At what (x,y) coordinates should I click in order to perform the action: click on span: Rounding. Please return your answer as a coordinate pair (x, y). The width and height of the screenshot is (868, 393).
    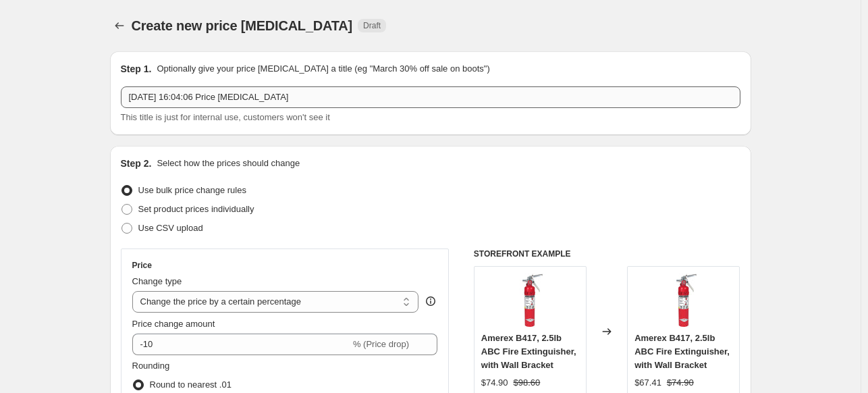
    Looking at the image, I should click on (151, 365).